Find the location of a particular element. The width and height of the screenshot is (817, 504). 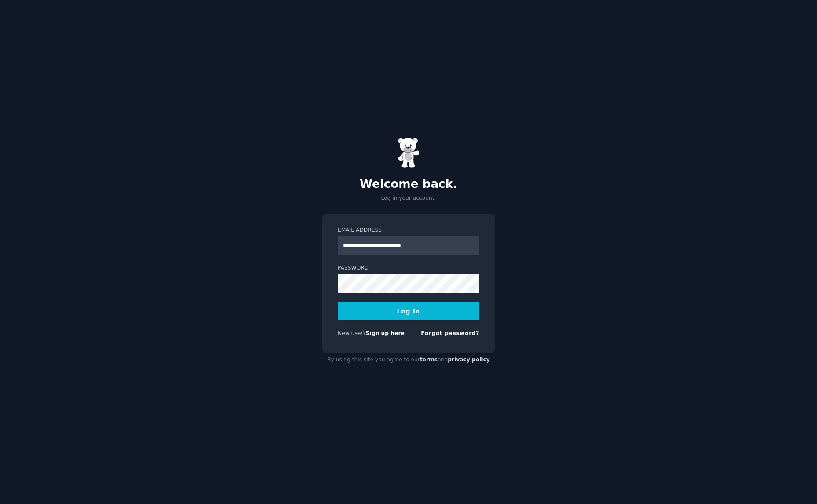

button: Log In is located at coordinates (408, 312).